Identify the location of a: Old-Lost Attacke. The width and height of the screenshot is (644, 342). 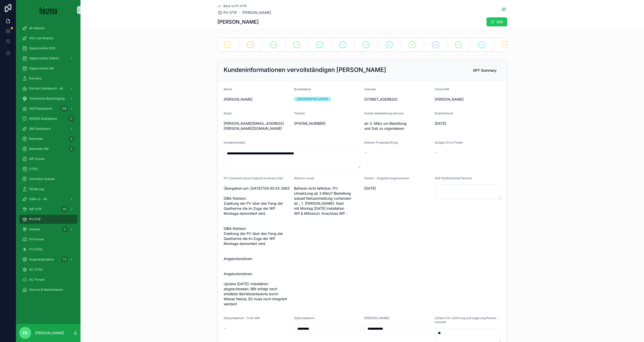
(48, 38).